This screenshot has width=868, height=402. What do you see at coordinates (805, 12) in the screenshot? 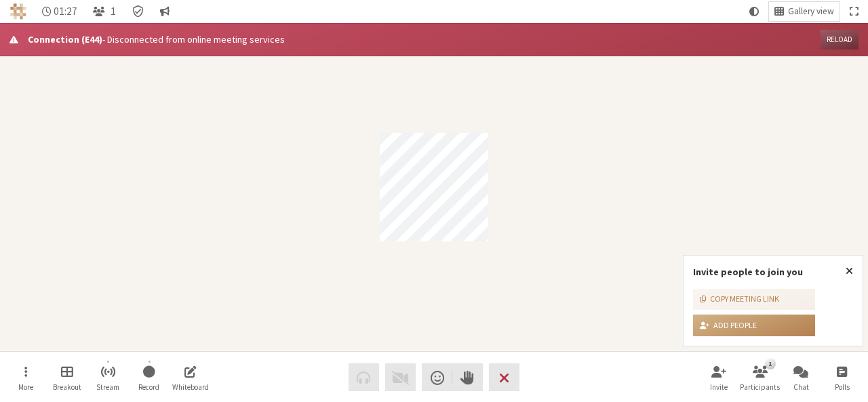
I see `button: Change layout` at bounding box center [805, 12].